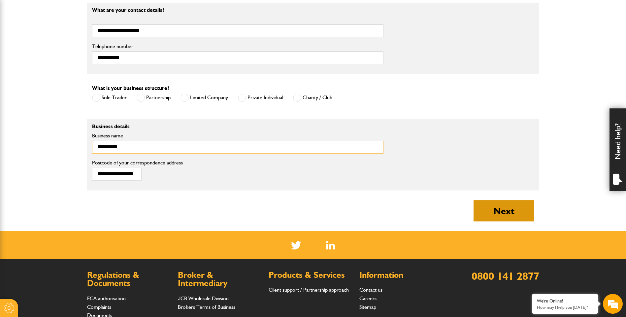  What do you see at coordinates (131, 88) in the screenshot?
I see `label: What is your business structure?` at bounding box center [131, 88].